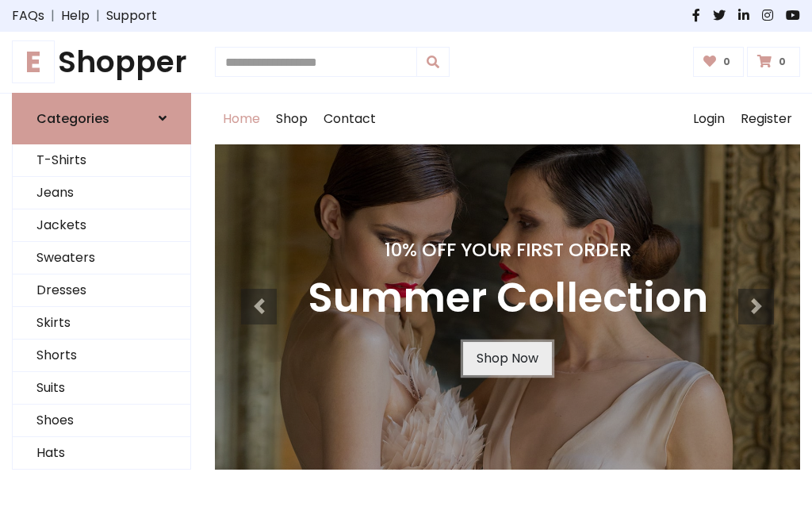 The width and height of the screenshot is (812, 522). Describe the element at coordinates (102, 193) in the screenshot. I see `a: Jeans` at that location.